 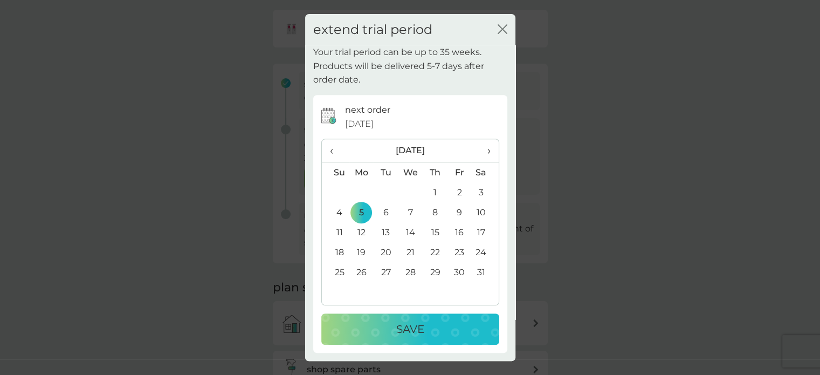 I want to click on td: 4, so click(x=335, y=212).